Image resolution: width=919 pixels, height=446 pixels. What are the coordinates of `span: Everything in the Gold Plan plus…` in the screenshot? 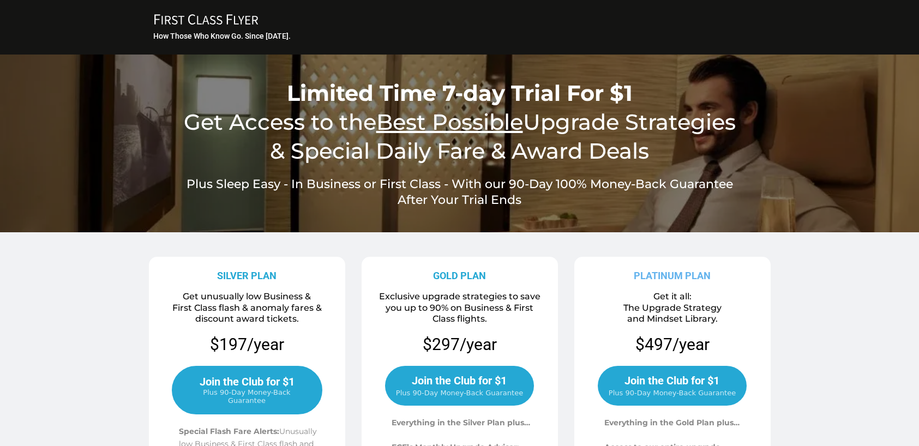 It's located at (672, 423).